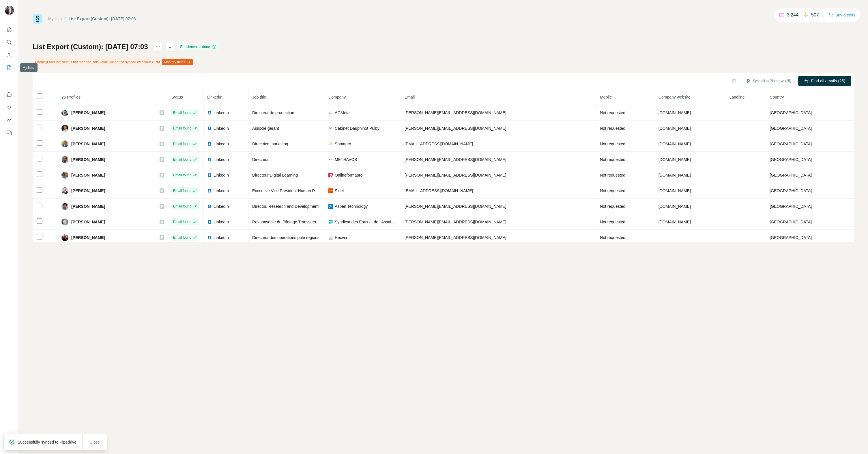  Describe the element at coordinates (177, 97) in the screenshot. I see `span: Status` at that location.